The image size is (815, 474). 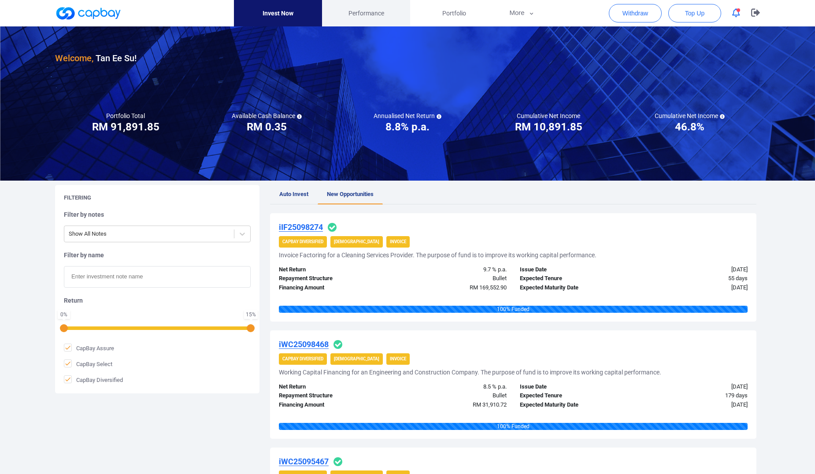 What do you see at coordinates (93, 380) in the screenshot?
I see `span: CapBay Diversified` at bounding box center [93, 380].